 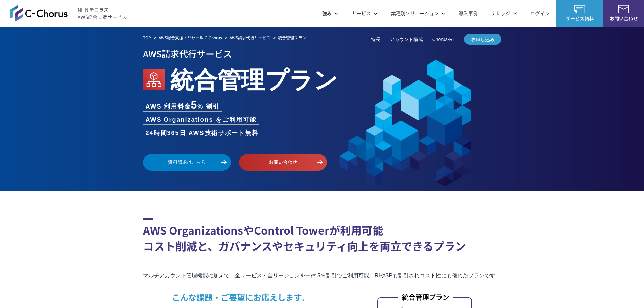 I want to click on img: AWS総合支援サービス C-Chorus, so click(x=39, y=13).